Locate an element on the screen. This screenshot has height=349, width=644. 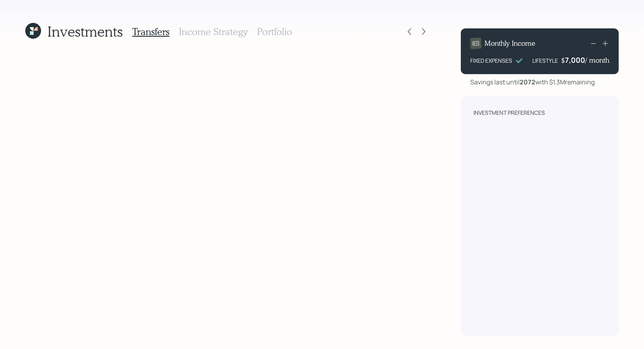
h1: Investments is located at coordinates (85, 31).